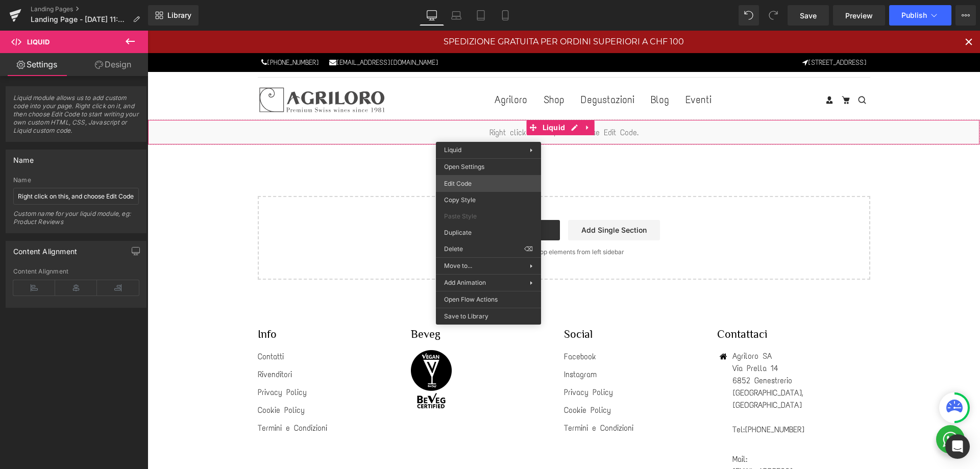 The image size is (980, 469). Describe the element at coordinates (822, 12) in the screenshot. I see `a: Close` at that location.